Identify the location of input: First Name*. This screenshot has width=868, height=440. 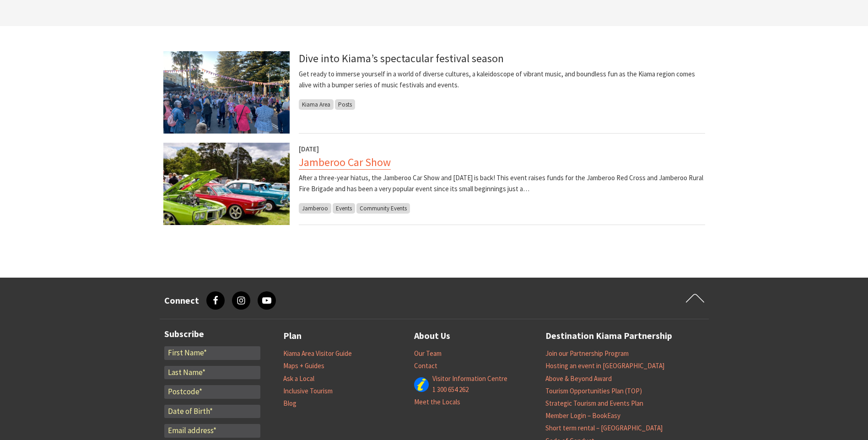
(212, 353).